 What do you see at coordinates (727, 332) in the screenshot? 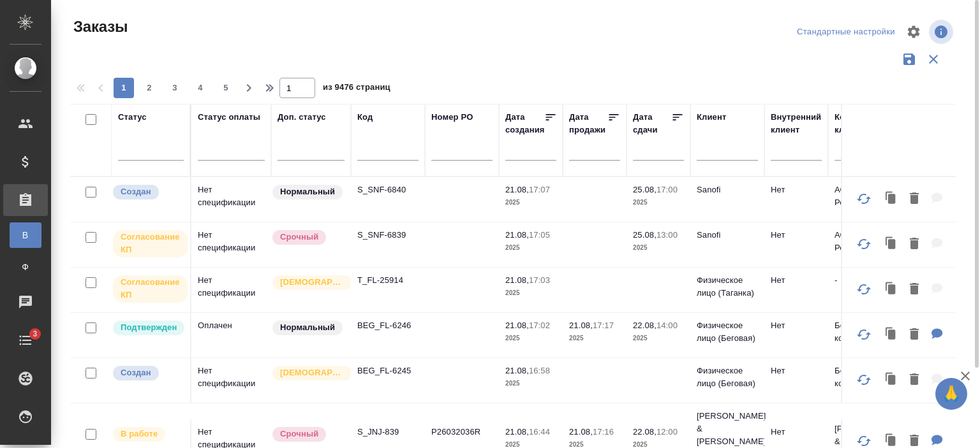
I see `p: Физическое лицо (Беговая)` at bounding box center [727, 332].